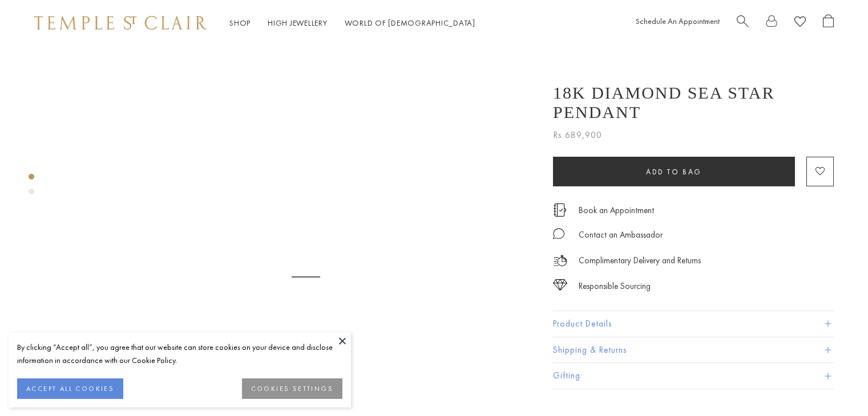 Image resolution: width=868 pixels, height=416 pixels. What do you see at coordinates (828, 23) in the screenshot?
I see `a: Open Shopping Bag` at bounding box center [828, 23].